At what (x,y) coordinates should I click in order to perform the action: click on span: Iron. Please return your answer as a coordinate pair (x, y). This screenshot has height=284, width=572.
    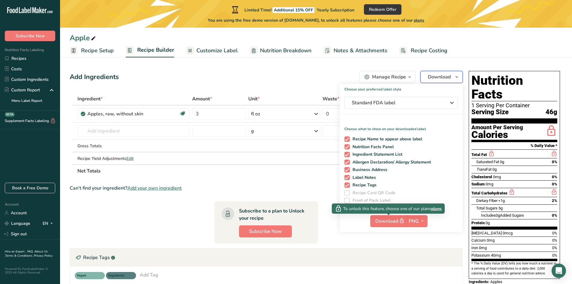
    Looking at the image, I should click on (475, 247).